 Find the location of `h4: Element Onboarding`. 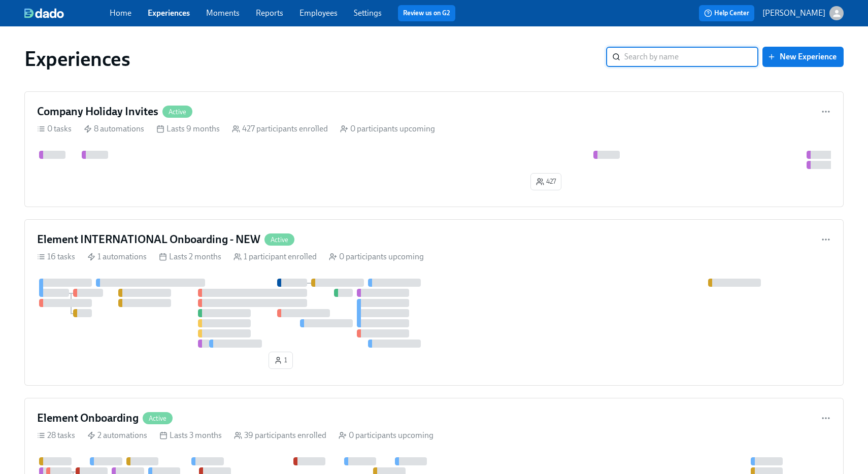

h4: Element Onboarding is located at coordinates (88, 419).